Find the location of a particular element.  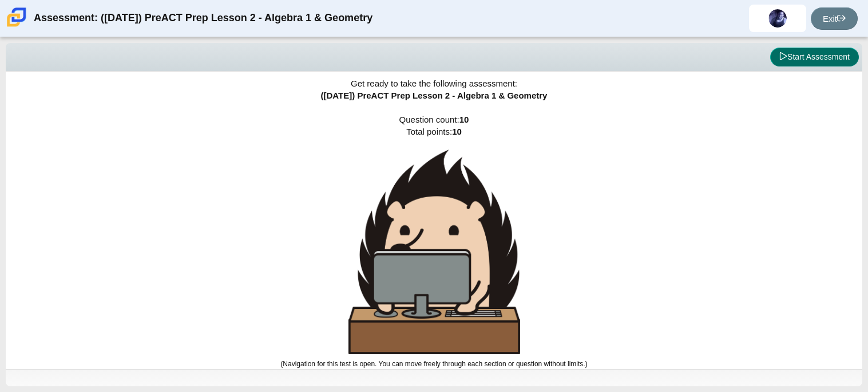

img: diego.martinez.eMBzqC is located at coordinates (778, 18).